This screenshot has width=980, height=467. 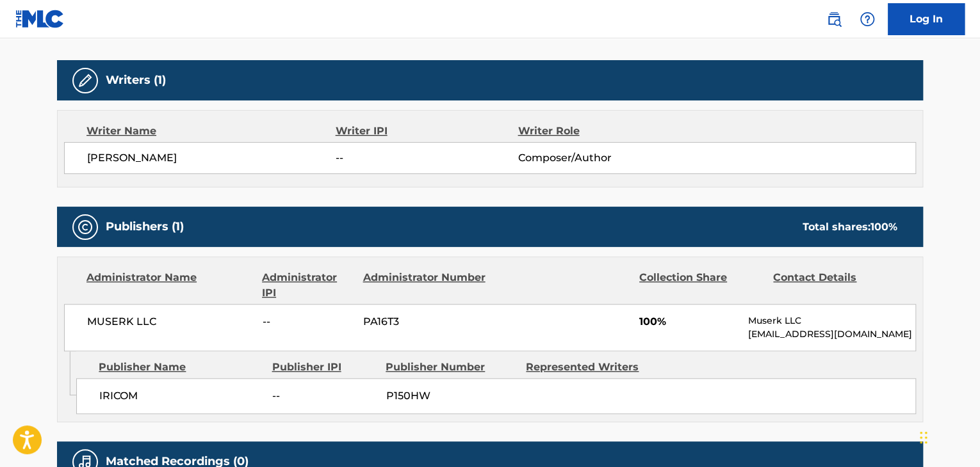 What do you see at coordinates (424, 285) in the screenshot?
I see `div: Administrator Number` at bounding box center [424, 285].